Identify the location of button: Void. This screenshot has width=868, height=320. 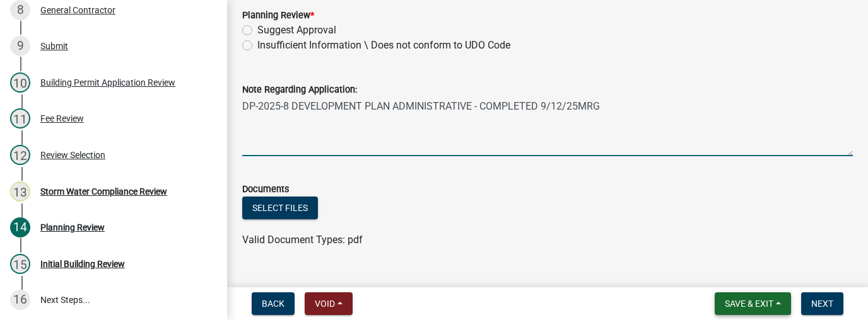
(328, 304).